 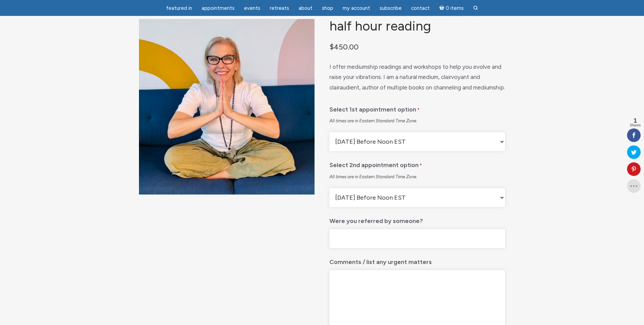 What do you see at coordinates (420, 8) in the screenshot?
I see `span: Contact` at bounding box center [420, 8].